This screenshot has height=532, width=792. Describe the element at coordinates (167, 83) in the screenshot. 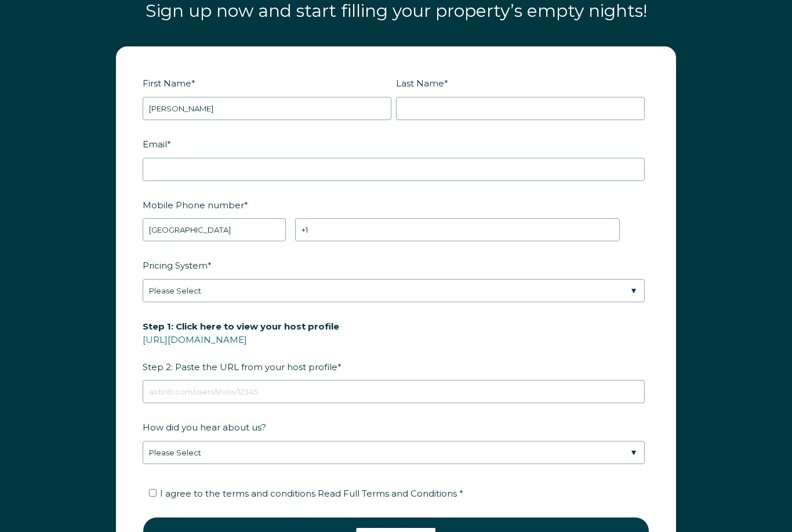

I see `span: First Name` at that location.